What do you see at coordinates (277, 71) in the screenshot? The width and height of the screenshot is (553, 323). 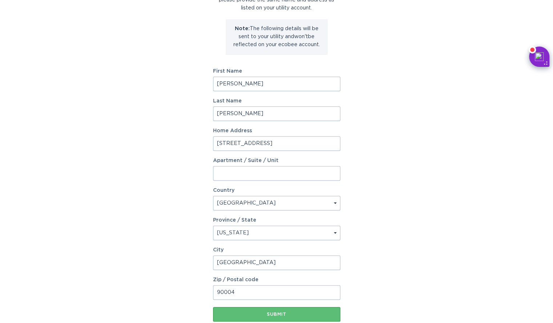 I see `label: First Name` at bounding box center [277, 71].